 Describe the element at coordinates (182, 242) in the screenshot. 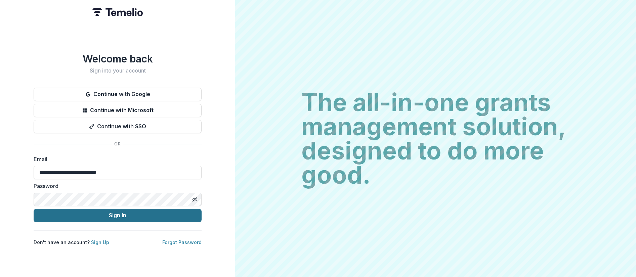

I see `a: Forgot Password` at that location.